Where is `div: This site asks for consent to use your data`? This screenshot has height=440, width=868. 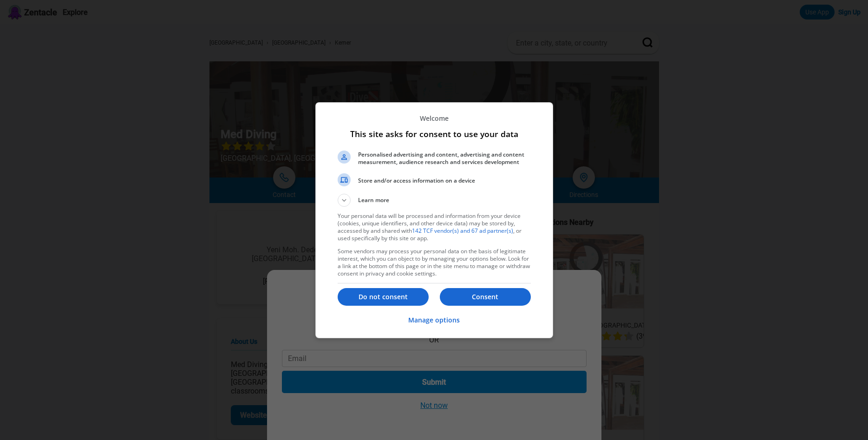
div: This site asks for consent to use your data is located at coordinates (434, 220).